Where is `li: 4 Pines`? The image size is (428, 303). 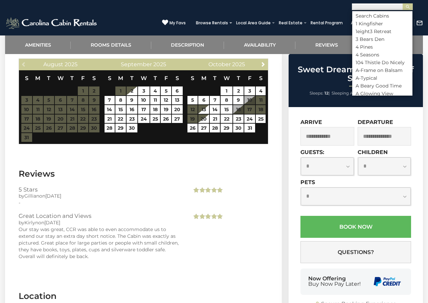
li: 4 Pines is located at coordinates (382, 47).